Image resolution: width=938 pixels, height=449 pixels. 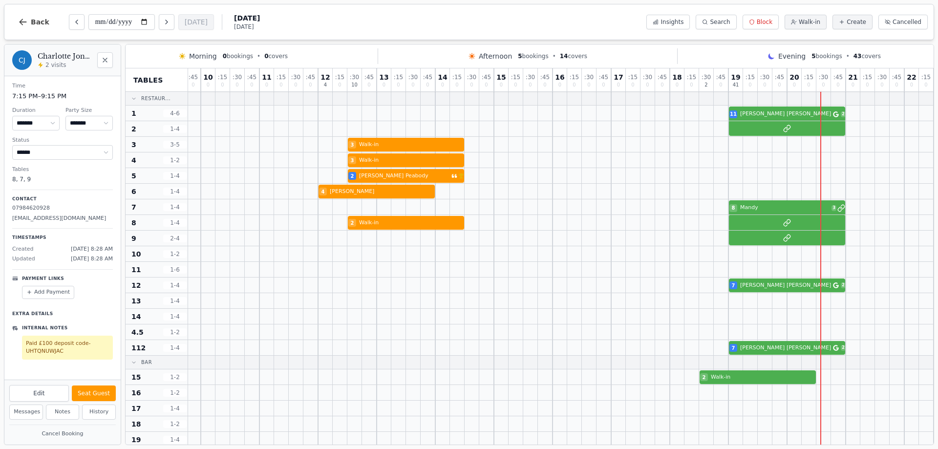 What do you see at coordinates (325, 85) in the screenshot?
I see `span: 4` at bounding box center [325, 85].